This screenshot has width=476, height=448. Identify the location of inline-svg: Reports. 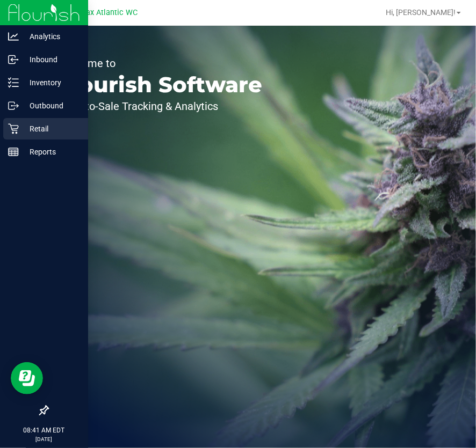
(13, 152).